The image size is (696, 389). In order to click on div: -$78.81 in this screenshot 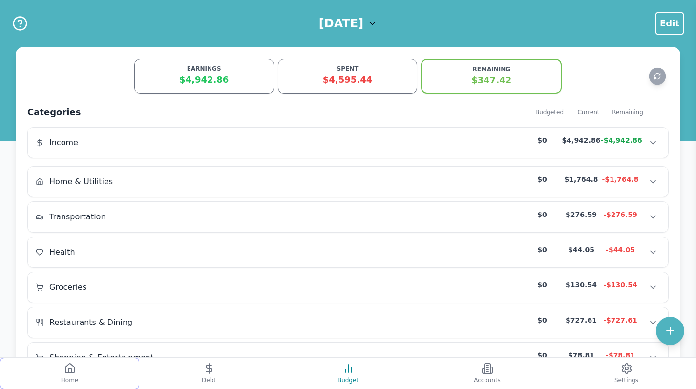, I will do `click(620, 355)`.